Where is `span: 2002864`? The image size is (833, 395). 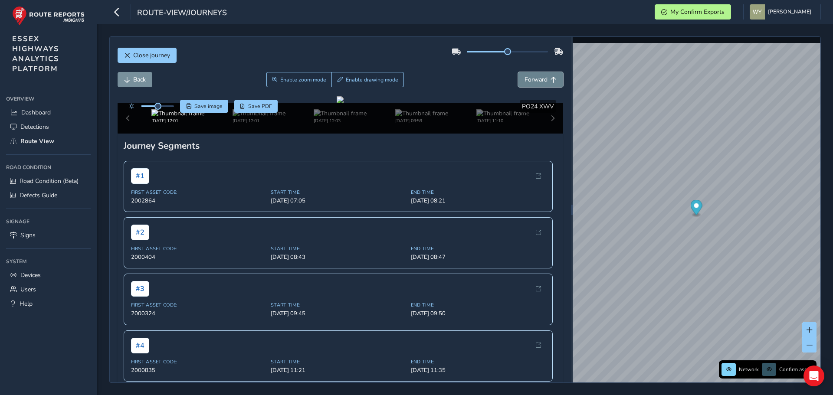
span: 2002864 is located at coordinates (198, 201).